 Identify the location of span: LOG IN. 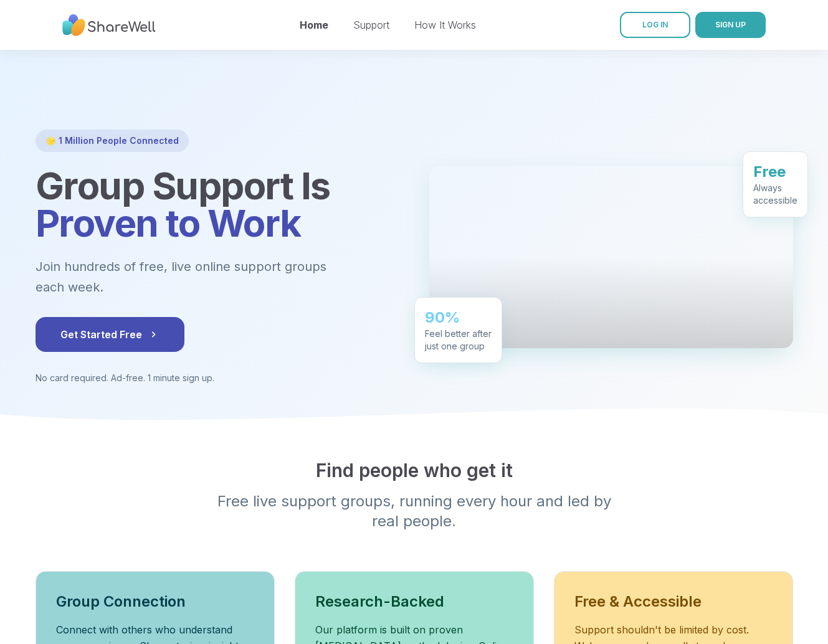
(655, 24).